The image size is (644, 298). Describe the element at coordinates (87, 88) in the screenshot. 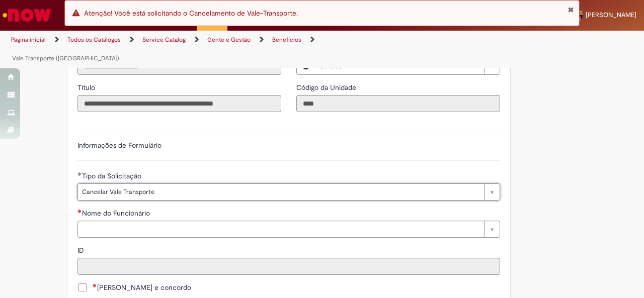

I see `span: Somente leitura - Título` at that location.